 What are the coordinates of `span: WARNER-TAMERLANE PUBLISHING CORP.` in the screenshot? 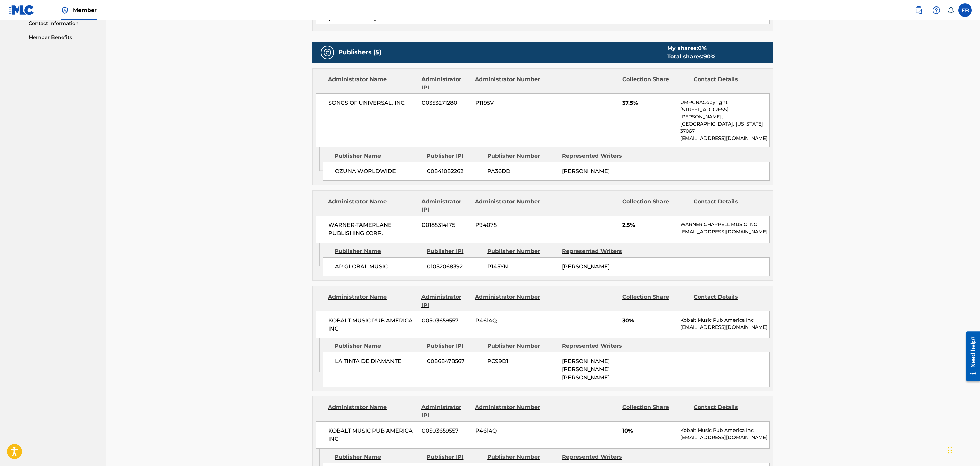 It's located at (372, 229).